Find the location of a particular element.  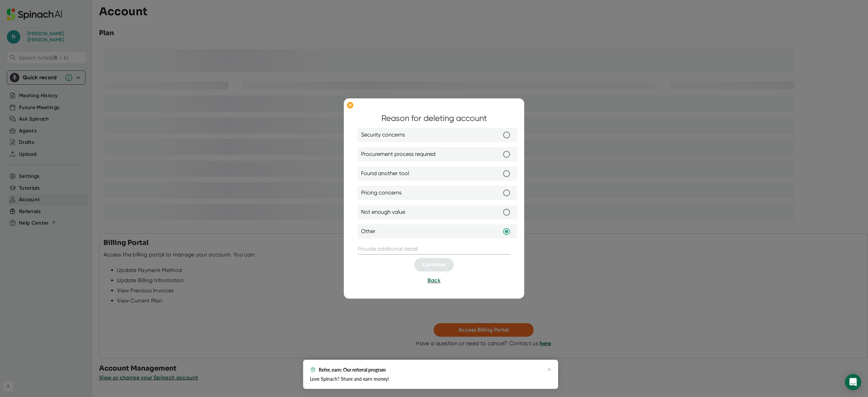

span: Back is located at coordinates (434, 280).